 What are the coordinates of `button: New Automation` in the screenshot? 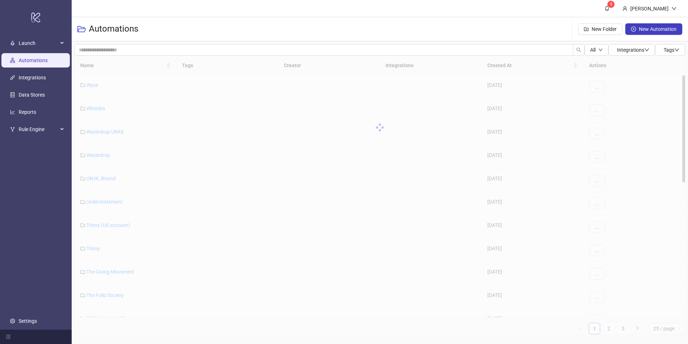 It's located at (654, 29).